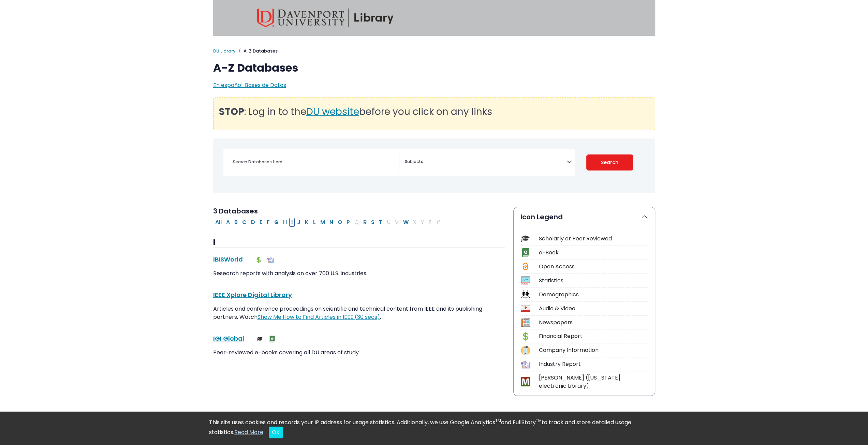 This screenshot has width=868, height=445. I want to click on img: e-Book, so click(272, 339).